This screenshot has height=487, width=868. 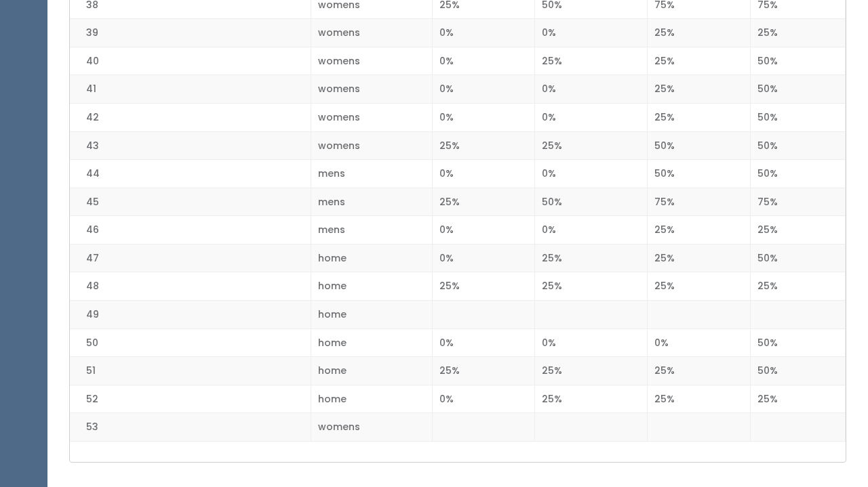 What do you see at coordinates (190, 202) in the screenshot?
I see `td: 45` at bounding box center [190, 202].